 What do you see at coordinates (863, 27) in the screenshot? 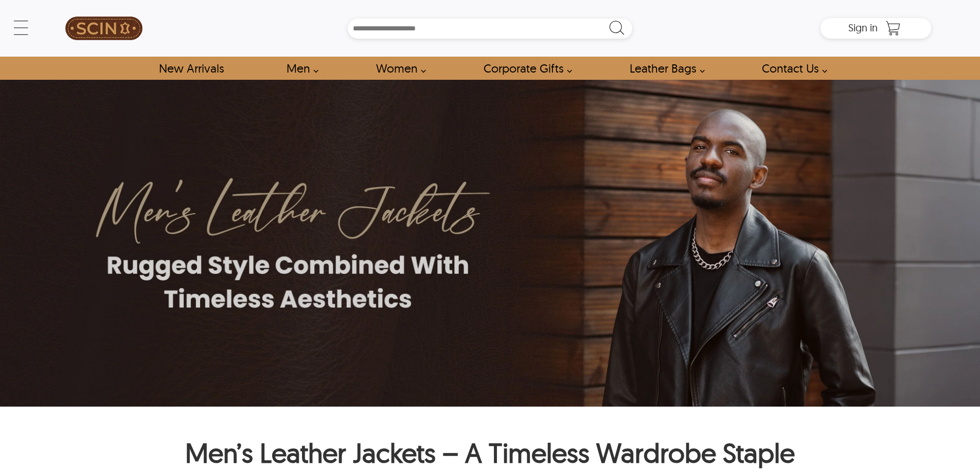
I see `span: Sign in` at bounding box center [863, 27].